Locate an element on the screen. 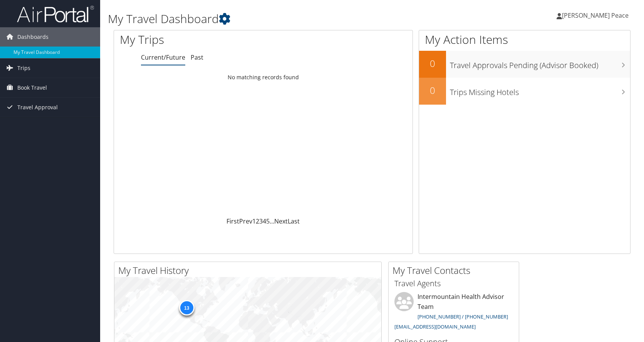  span: Dashboards is located at coordinates (33, 37).